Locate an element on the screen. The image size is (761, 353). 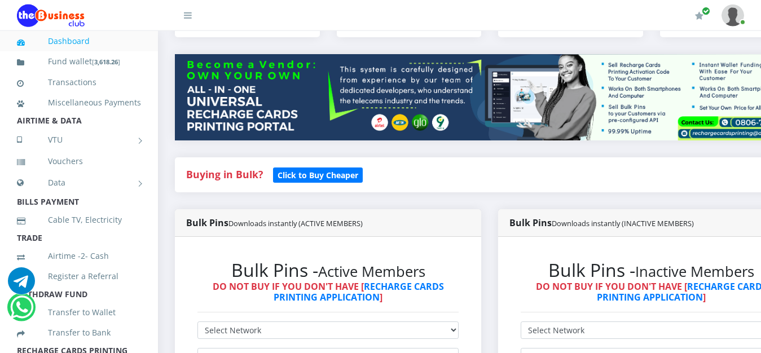
span: Renew/Upgrade Subscription is located at coordinates (705, 11).